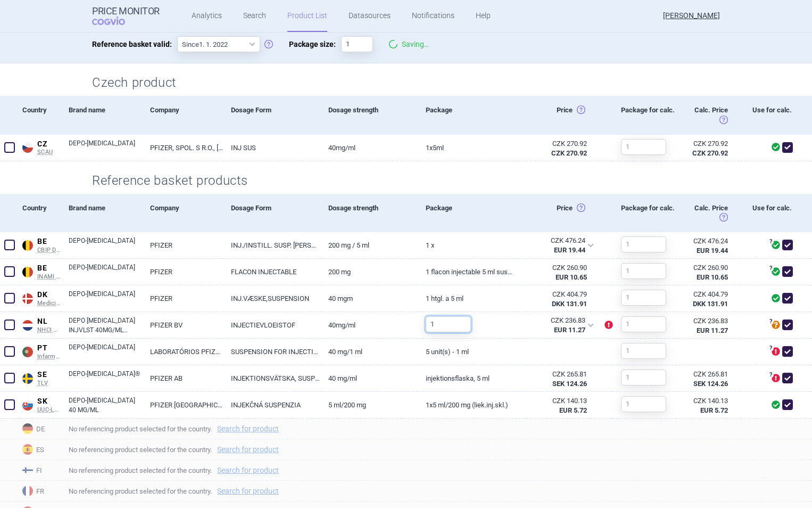 The height and width of the screenshot is (508, 812). What do you see at coordinates (49, 250) in the screenshot?
I see `span: CBIP DCI` at bounding box center [49, 250].